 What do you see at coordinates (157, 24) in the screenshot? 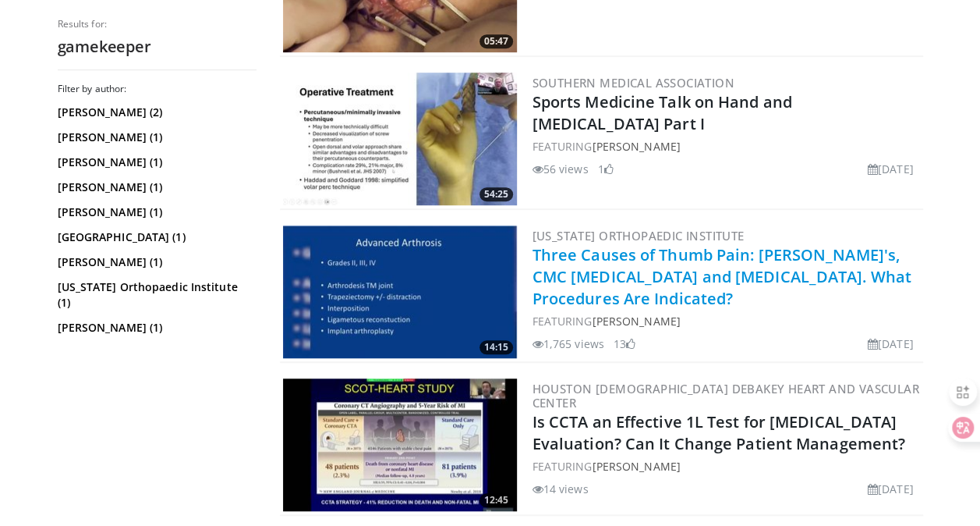
I see `p: Results for:` at bounding box center [157, 24].